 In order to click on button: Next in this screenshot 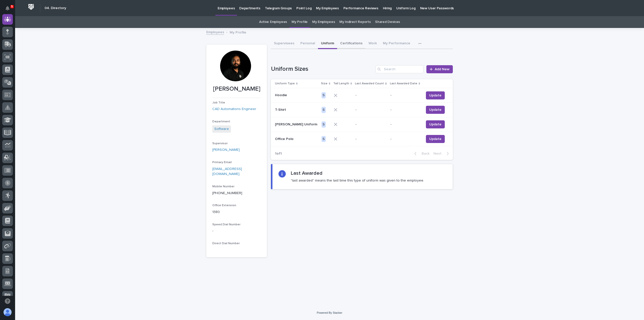, I will do `click(442, 153)`.